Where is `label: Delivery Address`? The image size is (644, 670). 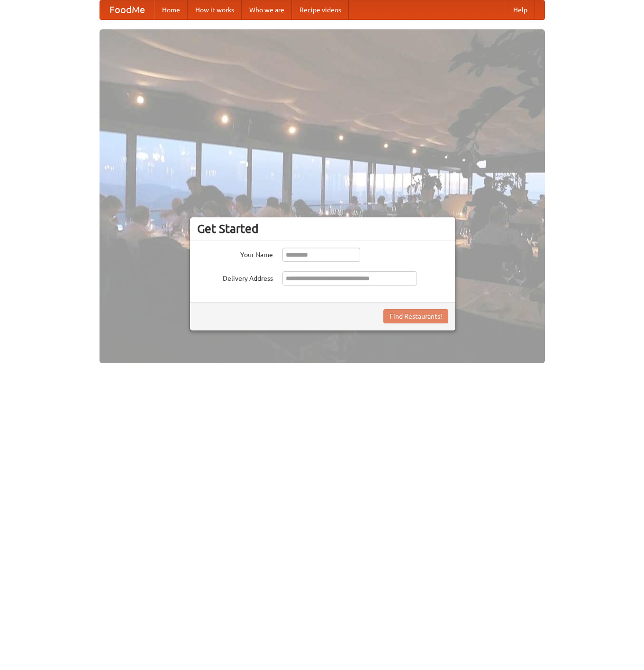
label: Delivery Address is located at coordinates (235, 277).